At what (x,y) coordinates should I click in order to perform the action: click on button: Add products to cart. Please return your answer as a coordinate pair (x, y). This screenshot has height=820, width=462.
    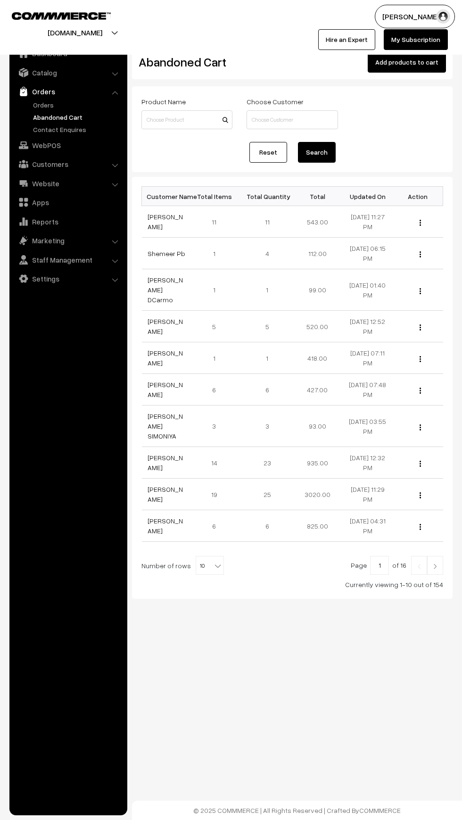
    Looking at the image, I should click on (407, 62).